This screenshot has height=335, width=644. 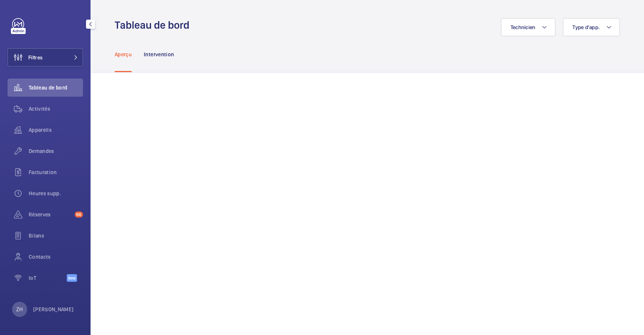 I want to click on h1: Tableau de bord, so click(x=154, y=25).